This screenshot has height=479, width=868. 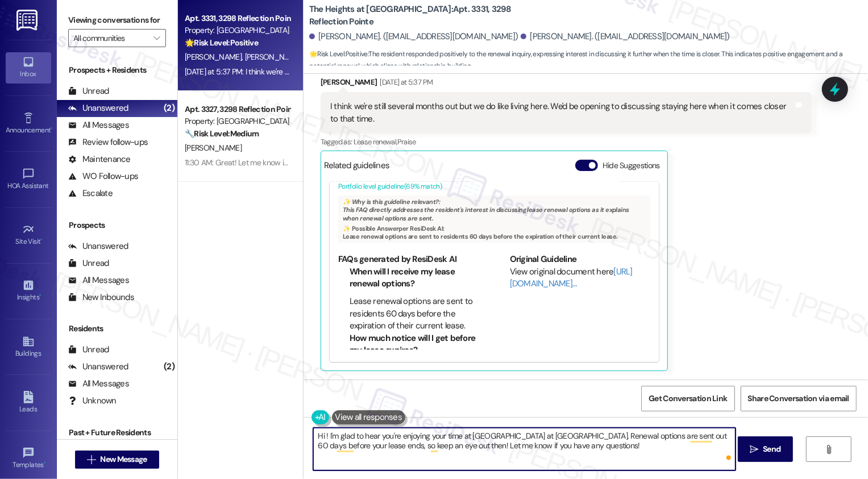 What do you see at coordinates (101, 297) in the screenshot?
I see `div: New Inbounds` at bounding box center [101, 297].